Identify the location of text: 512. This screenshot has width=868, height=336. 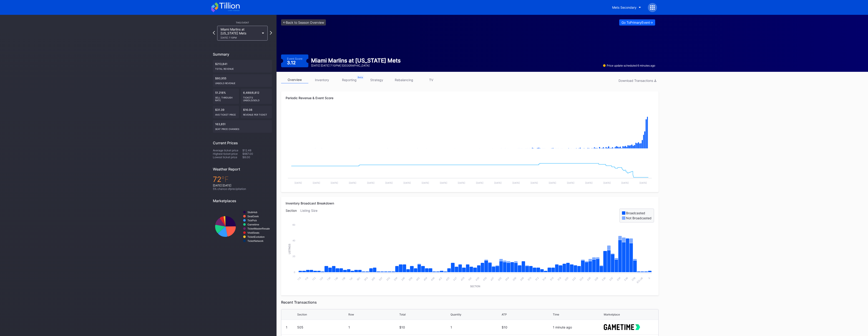
(537, 279).